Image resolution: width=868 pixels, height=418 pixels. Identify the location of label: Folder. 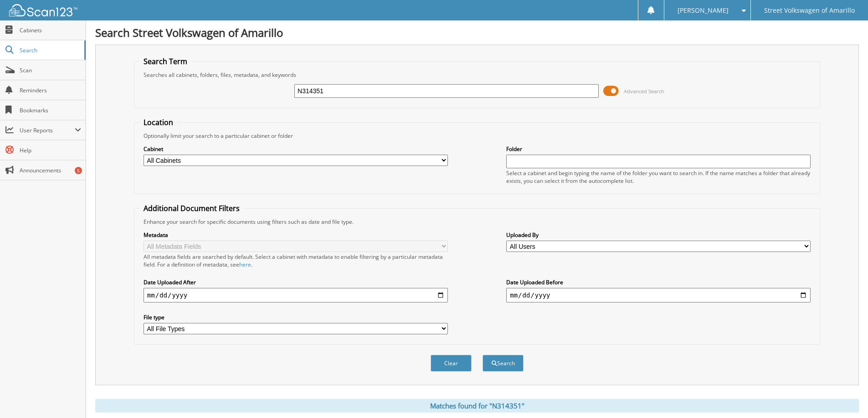
(658, 149).